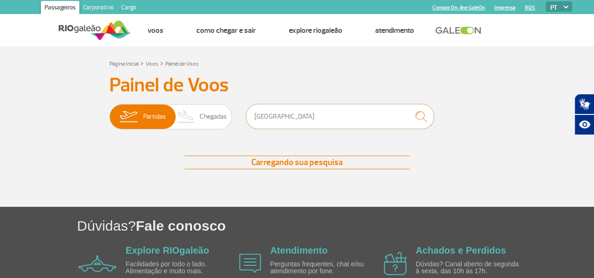 This screenshot has height=278, width=594. What do you see at coordinates (226, 30) in the screenshot?
I see `a: Como chegar e sair` at bounding box center [226, 30].